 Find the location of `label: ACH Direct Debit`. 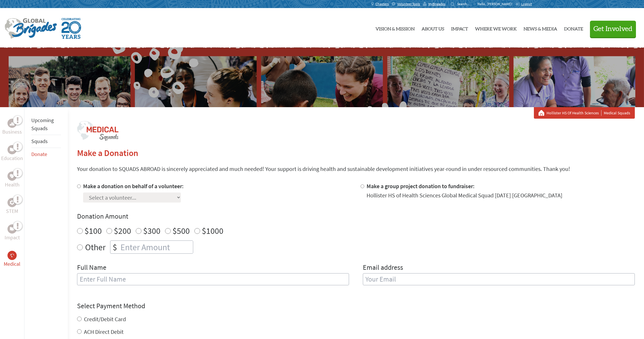

label: ACH Direct Debit is located at coordinates (104, 332).